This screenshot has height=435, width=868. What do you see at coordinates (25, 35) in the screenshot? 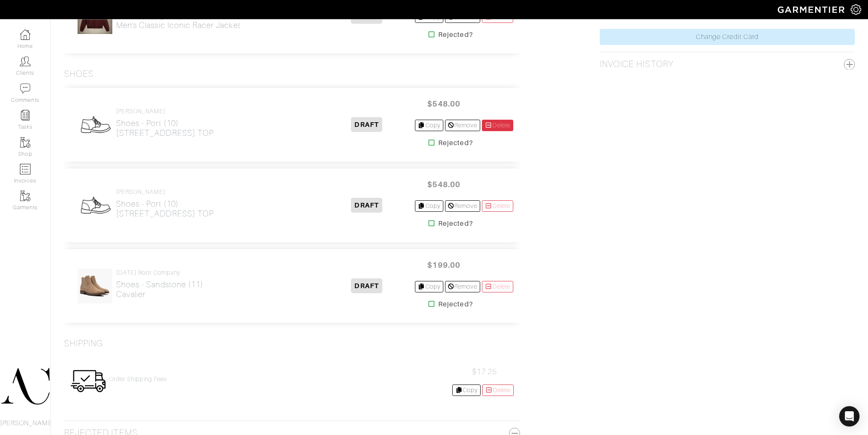
I see `img: dashboard-icon-dbcd8f5a0b271acd01030246c82b418ddd0df26cd7fceb0bd07c9910d44c42f6.png` at bounding box center [25, 35].